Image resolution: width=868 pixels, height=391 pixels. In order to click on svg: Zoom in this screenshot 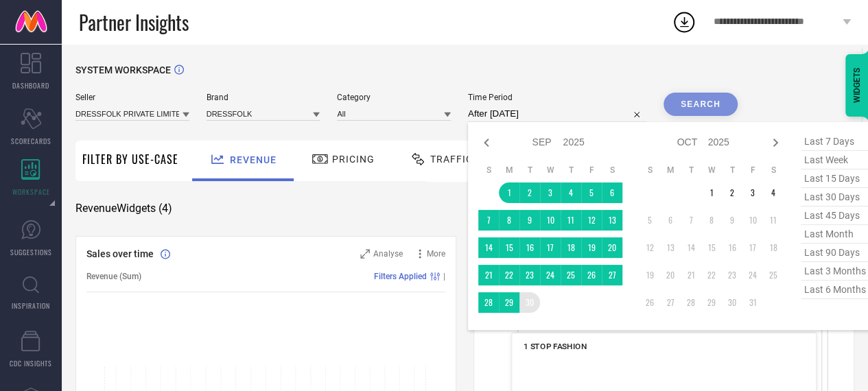, I will do `click(365, 254)`.